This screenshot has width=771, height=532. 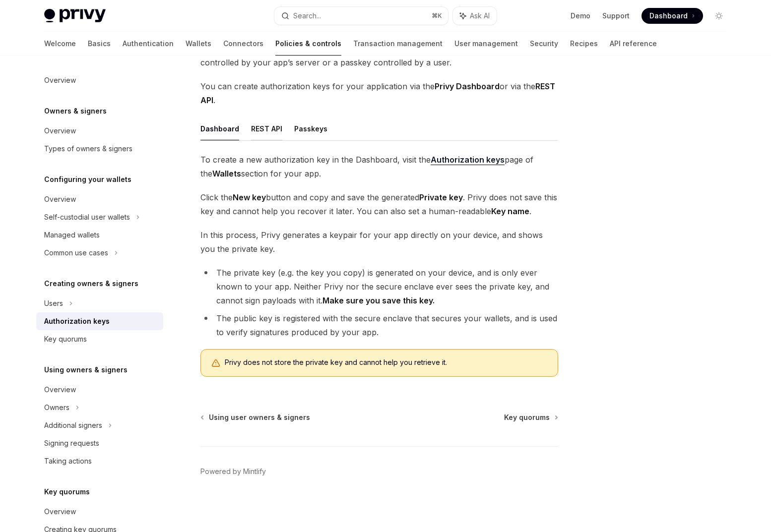 I want to click on h5: Key quorums, so click(x=67, y=492).